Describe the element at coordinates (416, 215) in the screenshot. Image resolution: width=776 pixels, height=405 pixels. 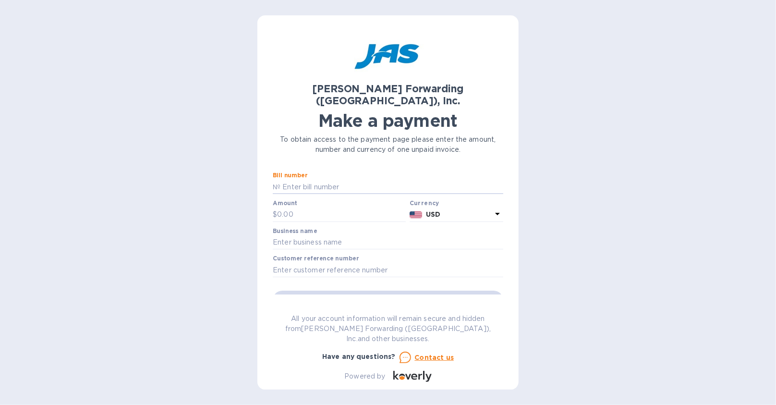
I see `img: USD` at that location.